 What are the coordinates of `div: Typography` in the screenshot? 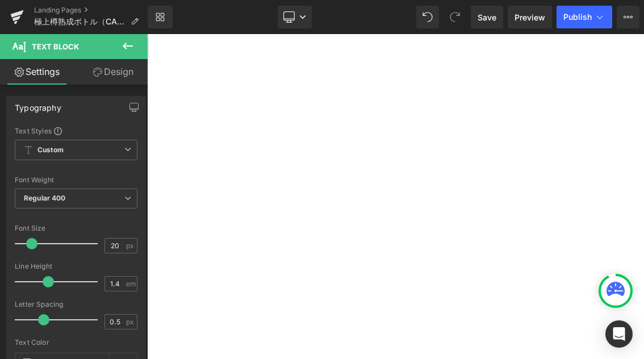 It's located at (38, 104).